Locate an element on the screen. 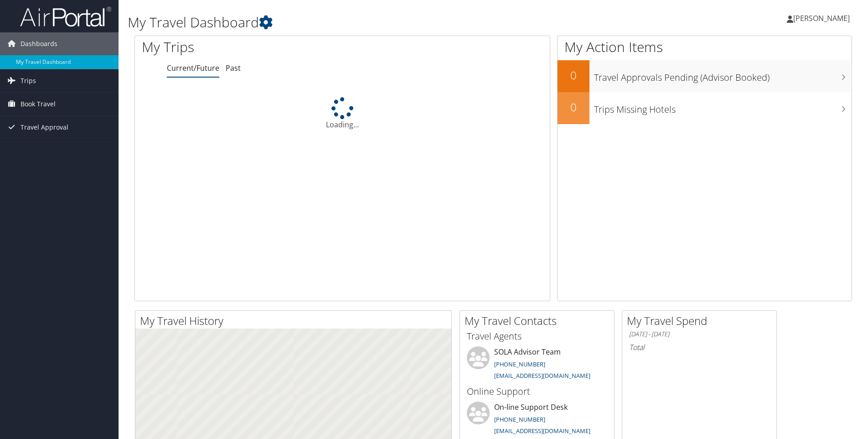 Image resolution: width=868 pixels, height=439 pixels. h2: My Travel History is located at coordinates (295, 320).